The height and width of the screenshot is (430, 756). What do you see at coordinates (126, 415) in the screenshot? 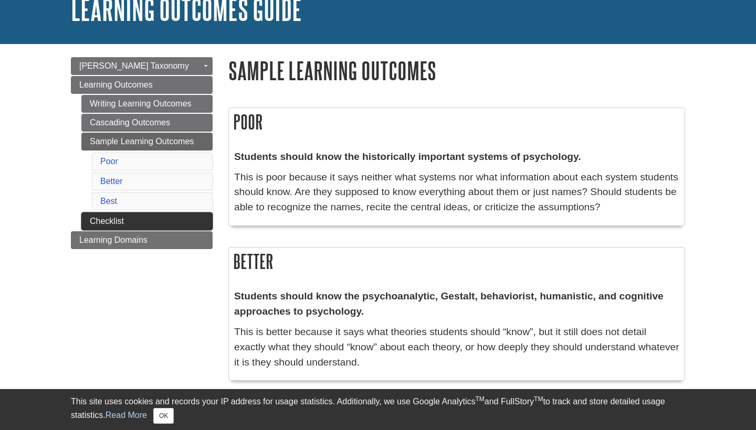
I see `a: Read More` at bounding box center [126, 415].